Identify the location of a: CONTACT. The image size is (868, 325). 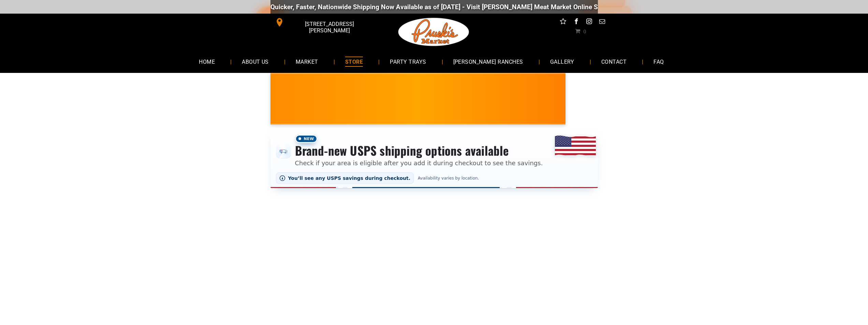
(614, 62).